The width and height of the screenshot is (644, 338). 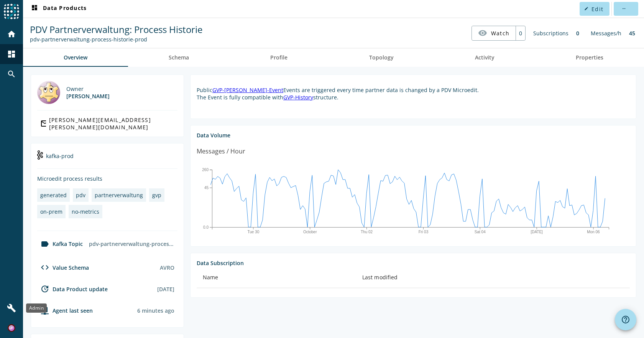 What do you see at coordinates (221, 151) in the screenshot?
I see `div: Messages / Hour` at bounding box center [221, 151].